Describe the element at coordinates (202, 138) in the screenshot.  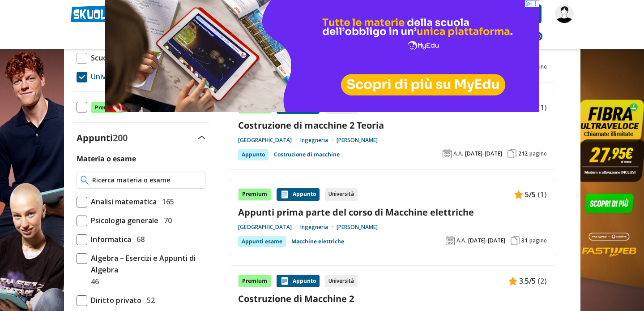
I see `img: Apri e chiudi sezione` at that location.